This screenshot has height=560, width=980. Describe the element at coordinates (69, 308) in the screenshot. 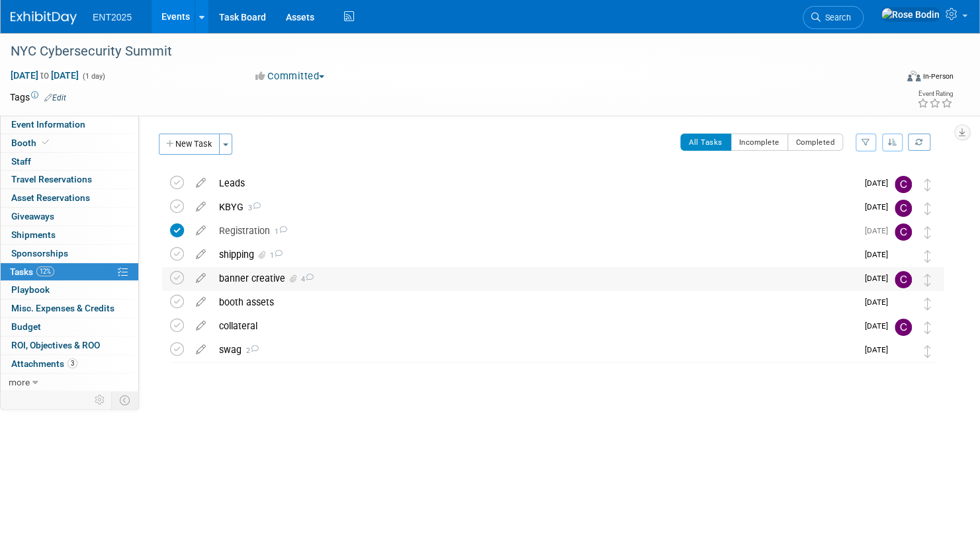

I see `a: Misc. Expenses & Credits` at that location.